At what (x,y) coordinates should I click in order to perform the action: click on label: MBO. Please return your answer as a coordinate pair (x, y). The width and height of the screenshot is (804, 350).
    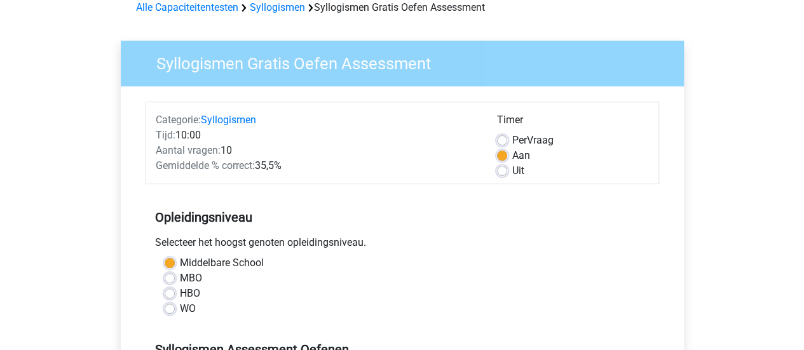
    Looking at the image, I should click on (191, 279).